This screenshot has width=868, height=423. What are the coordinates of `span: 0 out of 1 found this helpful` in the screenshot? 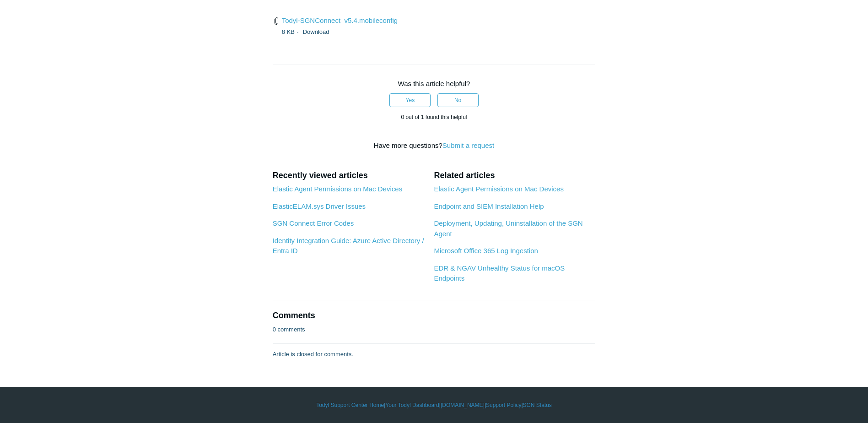 It's located at (434, 117).